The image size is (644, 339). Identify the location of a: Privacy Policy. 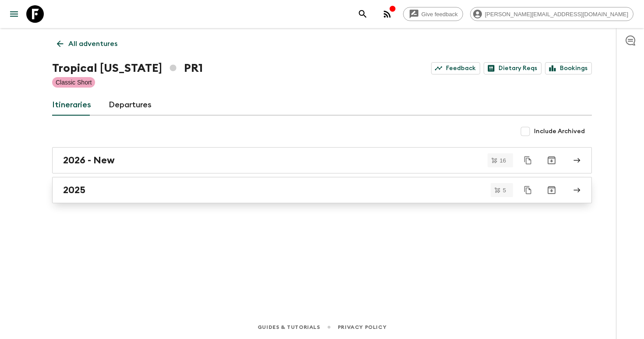
(361, 327).